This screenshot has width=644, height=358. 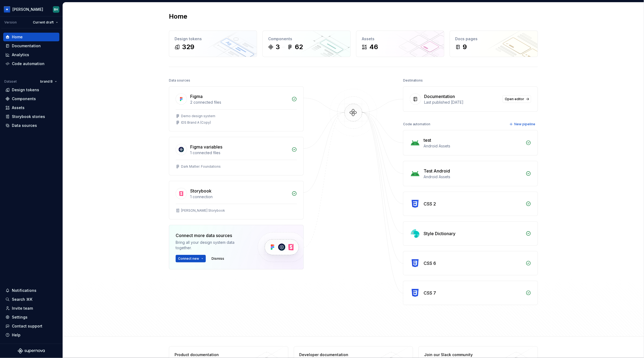 What do you see at coordinates (31, 37) in the screenshot?
I see `a: Home` at bounding box center [31, 37].